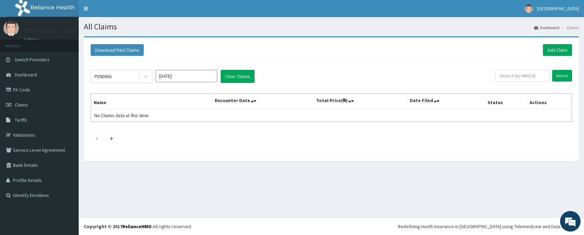  Describe the element at coordinates (263, 101) in the screenshot. I see `th: Encounter Date` at that location.